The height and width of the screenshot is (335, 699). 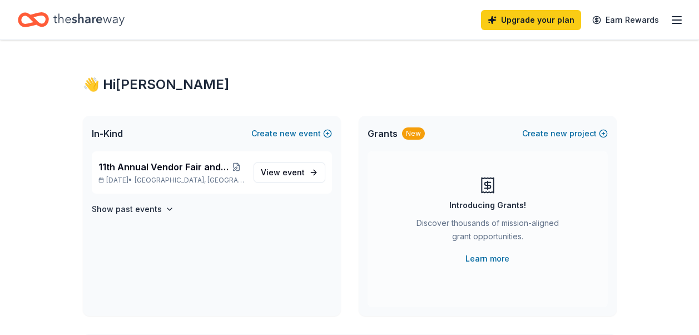 I want to click on button: Createnewevent, so click(x=291, y=134).